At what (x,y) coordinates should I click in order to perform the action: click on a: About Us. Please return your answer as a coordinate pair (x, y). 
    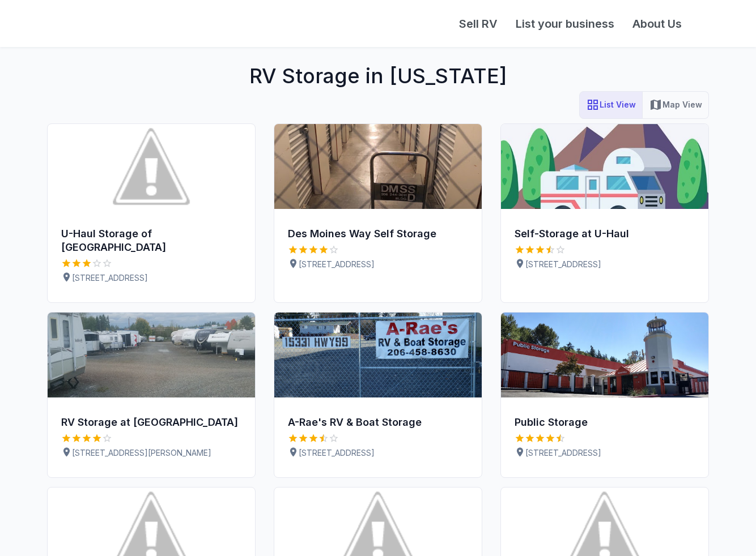
    Looking at the image, I should click on (656, 24).